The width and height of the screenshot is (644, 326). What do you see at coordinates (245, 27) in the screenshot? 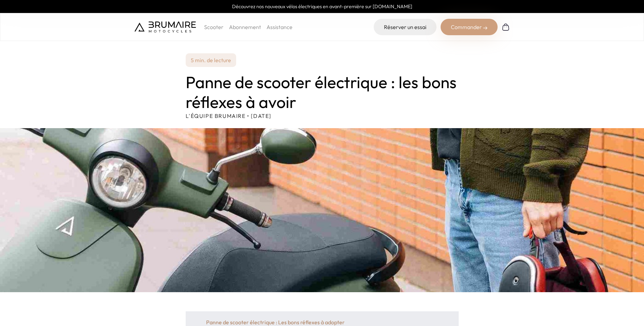
I see `a: Abonnement` at bounding box center [245, 27].